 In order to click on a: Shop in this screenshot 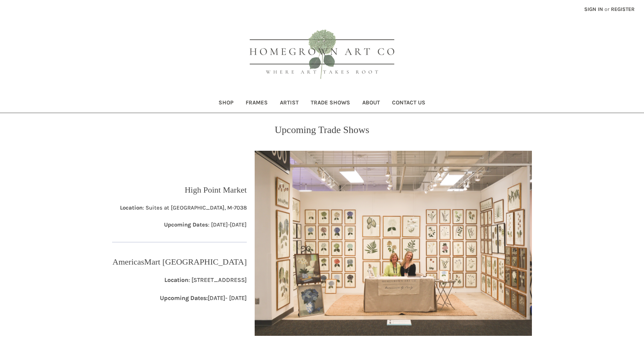, I will do `click(226, 103)`.